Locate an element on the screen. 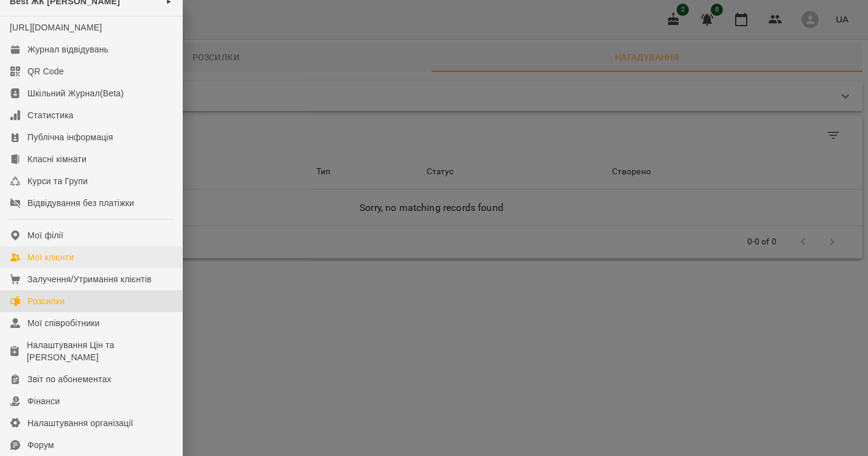 This screenshot has width=868, height=456. div: Залучення/Утримання клієнтів is located at coordinates (89, 279).